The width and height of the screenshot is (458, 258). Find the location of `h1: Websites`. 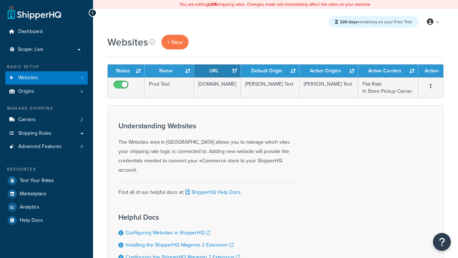

h1: Websites is located at coordinates (128, 42).